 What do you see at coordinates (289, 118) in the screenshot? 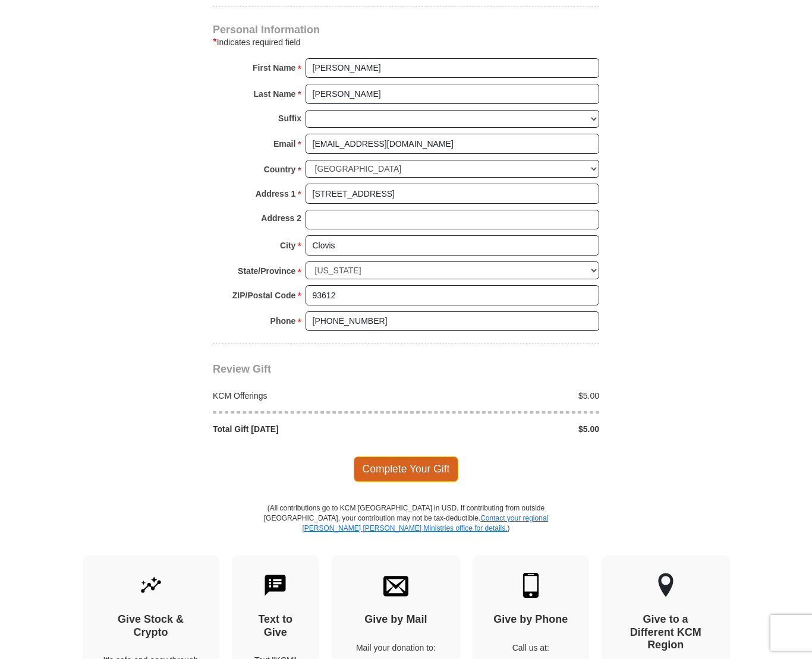
I see `strong: Suffix` at bounding box center [289, 118].